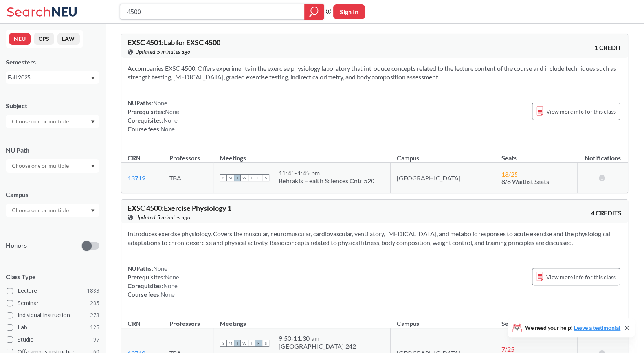 The height and width of the screenshot is (353, 644). What do you see at coordinates (53, 195) in the screenshot?
I see `div: Campus` at bounding box center [53, 195].